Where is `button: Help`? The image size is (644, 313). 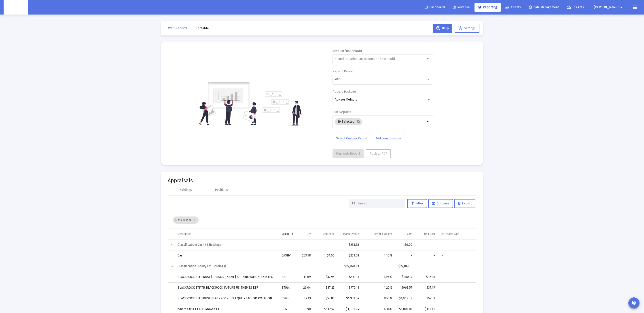 button: Help is located at coordinates (443, 28).